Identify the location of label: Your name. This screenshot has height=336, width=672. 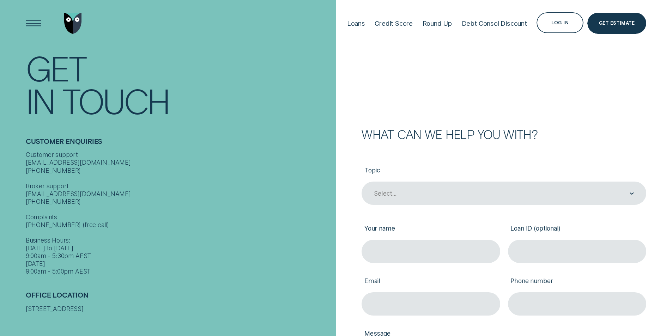
(431, 229).